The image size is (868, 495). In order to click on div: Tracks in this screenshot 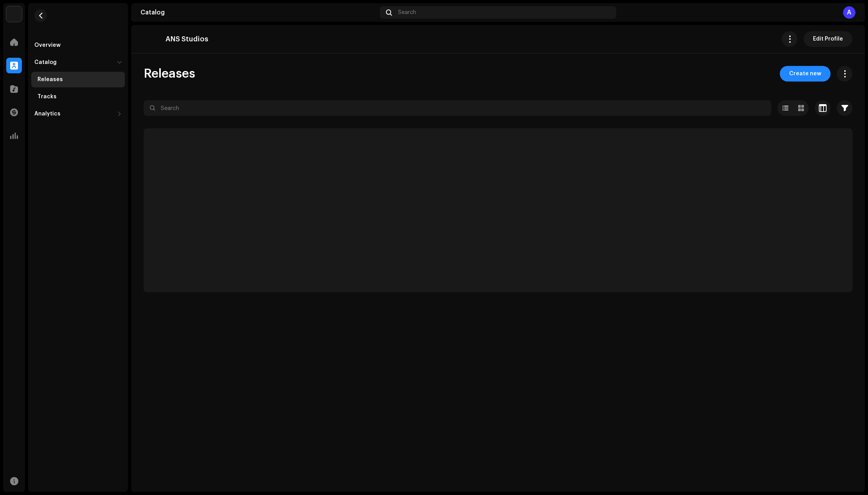, I will do `click(47, 97)`.